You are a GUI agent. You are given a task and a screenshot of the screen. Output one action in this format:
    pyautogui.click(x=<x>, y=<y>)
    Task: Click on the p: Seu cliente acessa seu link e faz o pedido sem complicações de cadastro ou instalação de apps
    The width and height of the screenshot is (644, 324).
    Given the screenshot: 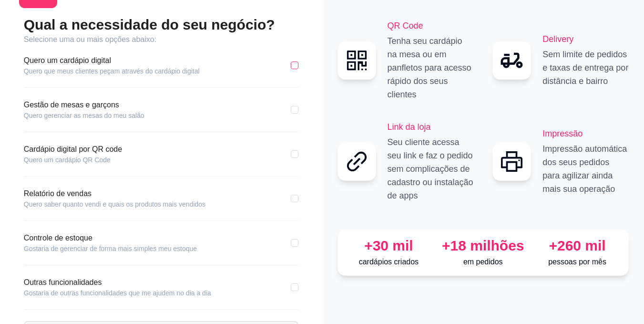 What is the action you would take?
    pyautogui.click(x=430, y=169)
    